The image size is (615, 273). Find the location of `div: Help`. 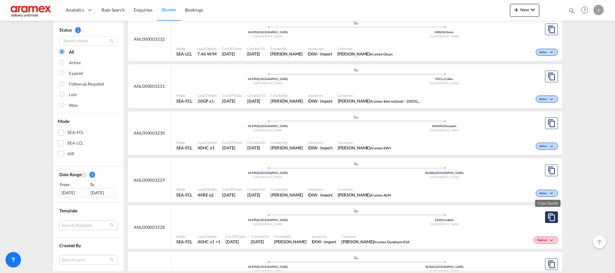

div: Help is located at coordinates (587, 10).